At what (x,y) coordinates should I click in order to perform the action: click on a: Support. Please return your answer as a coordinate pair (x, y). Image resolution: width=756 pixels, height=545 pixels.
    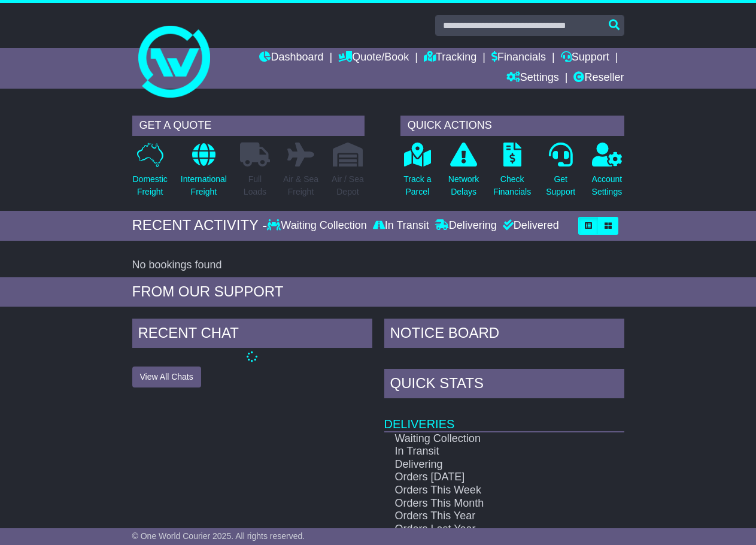
    Looking at the image, I should click on (584, 58).